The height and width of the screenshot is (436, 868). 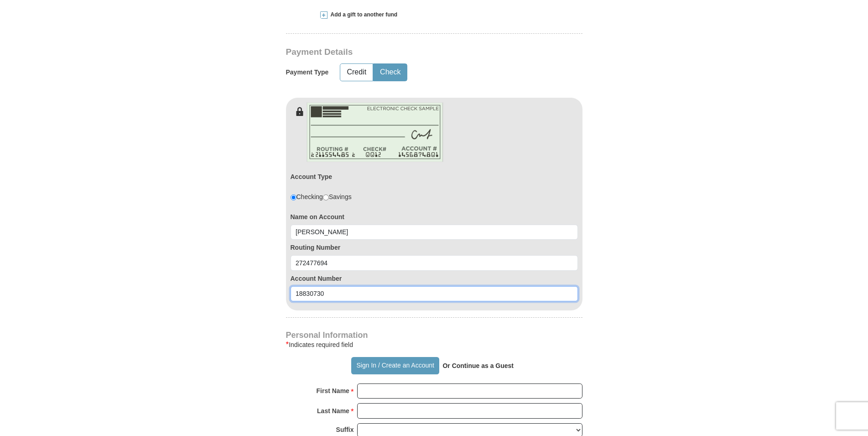 What do you see at coordinates (362, 15) in the screenshot?
I see `span: Add a gift to another fund` at bounding box center [362, 15].